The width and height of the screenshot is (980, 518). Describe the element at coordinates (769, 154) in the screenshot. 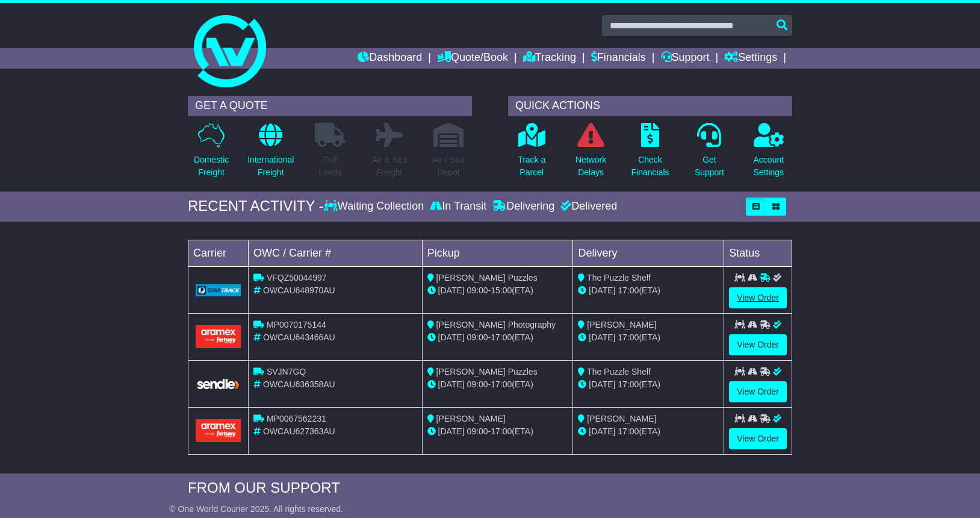

I see `a: AccountSettings` at that location.